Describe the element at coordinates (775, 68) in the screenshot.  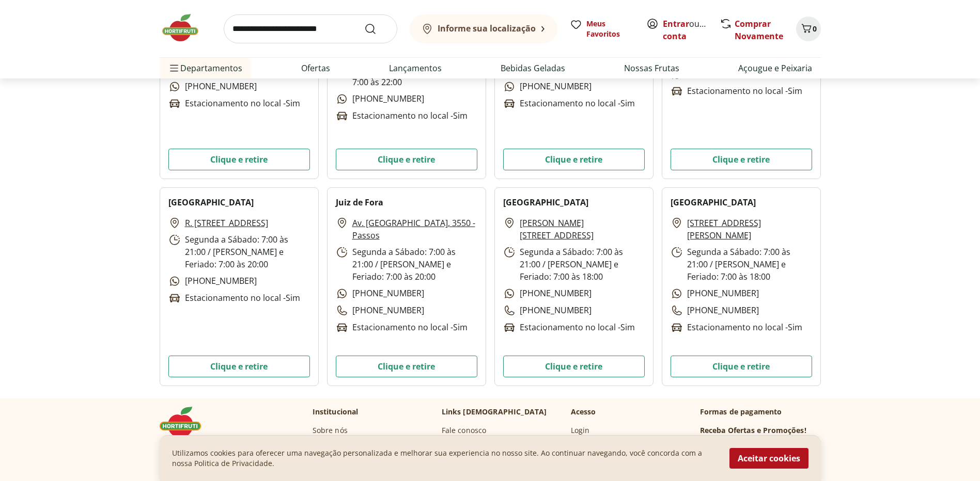
I see `a: Açougue e Peixaria` at that location.